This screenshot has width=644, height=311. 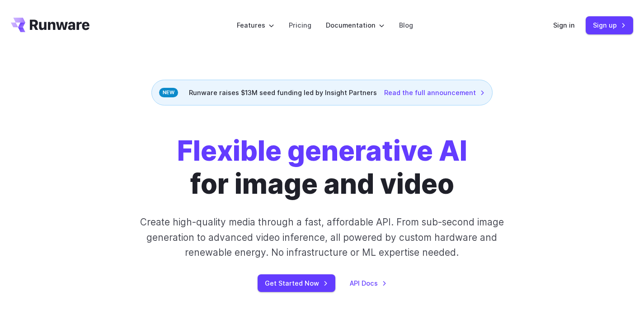 What do you see at coordinates (322, 166) in the screenshot?
I see `h1: for image and video` at bounding box center [322, 166].